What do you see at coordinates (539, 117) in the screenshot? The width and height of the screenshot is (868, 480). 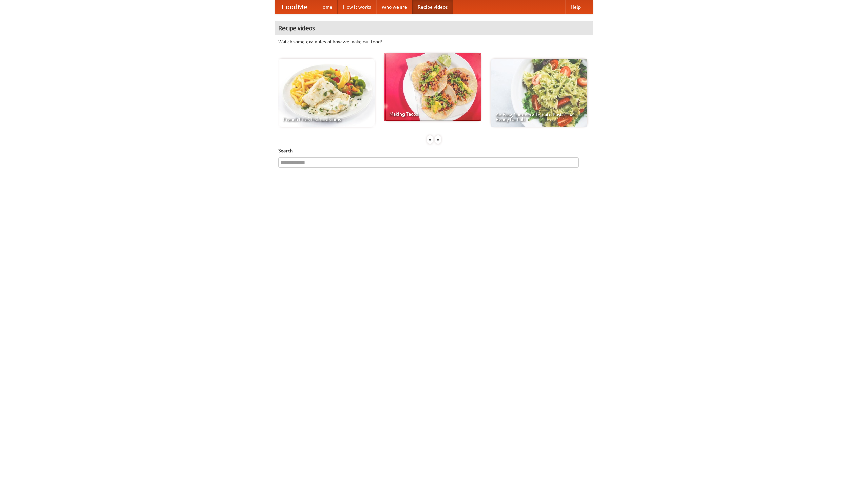 I see `span: An Easy, Summery Tomato Pasta That's Ready for Fall` at bounding box center [539, 117].